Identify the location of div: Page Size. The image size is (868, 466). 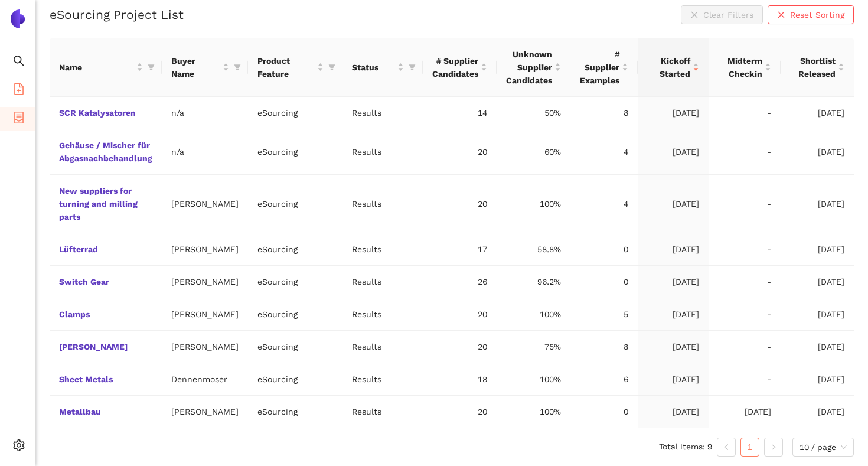
(823, 447).